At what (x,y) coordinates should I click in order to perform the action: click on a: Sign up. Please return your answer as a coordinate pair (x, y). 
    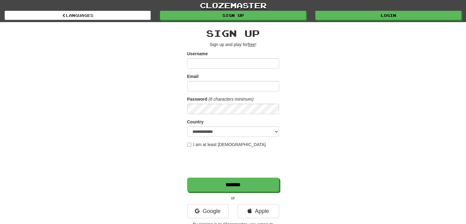
    Looking at the image, I should click on (233, 15).